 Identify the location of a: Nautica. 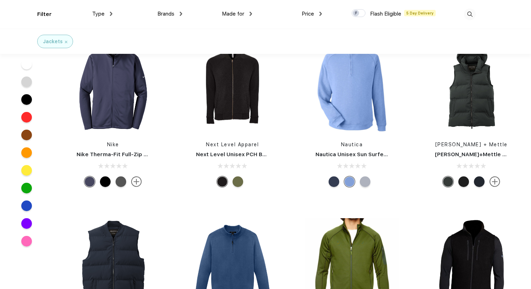
(352, 145).